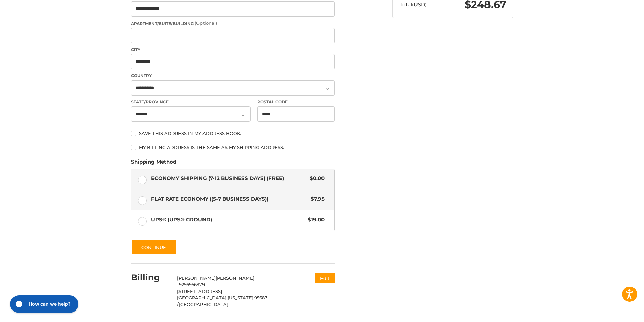  I want to click on small: (Optional), so click(206, 23).